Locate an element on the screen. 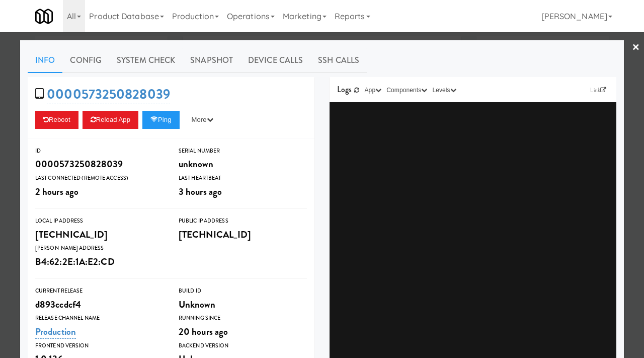  div: ID is located at coordinates (99, 151).